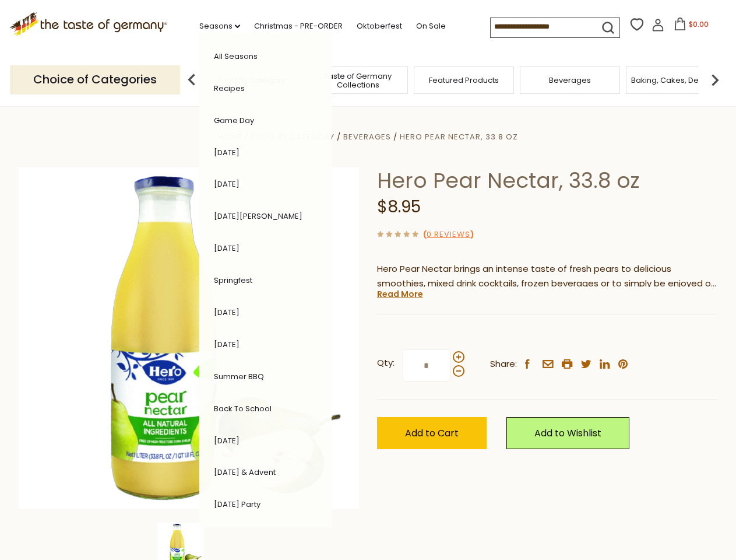 This screenshot has height=560, width=736. What do you see at coordinates (386, 363) in the screenshot?
I see `strong: Qty:` at bounding box center [386, 363].